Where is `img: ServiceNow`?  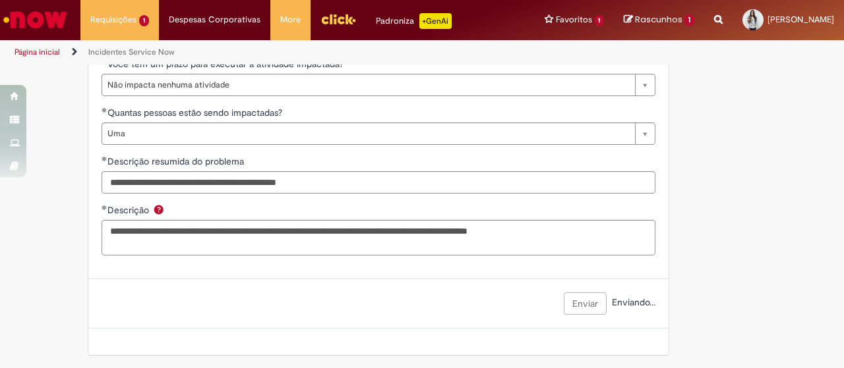
img: ServiceNow is located at coordinates (35, 20).